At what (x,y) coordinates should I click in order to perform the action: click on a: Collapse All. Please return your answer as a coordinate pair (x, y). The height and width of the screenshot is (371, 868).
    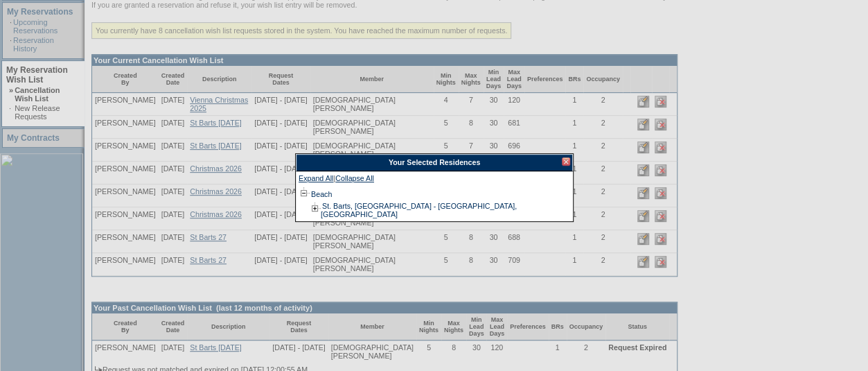
    Looking at the image, I should click on (354, 180).